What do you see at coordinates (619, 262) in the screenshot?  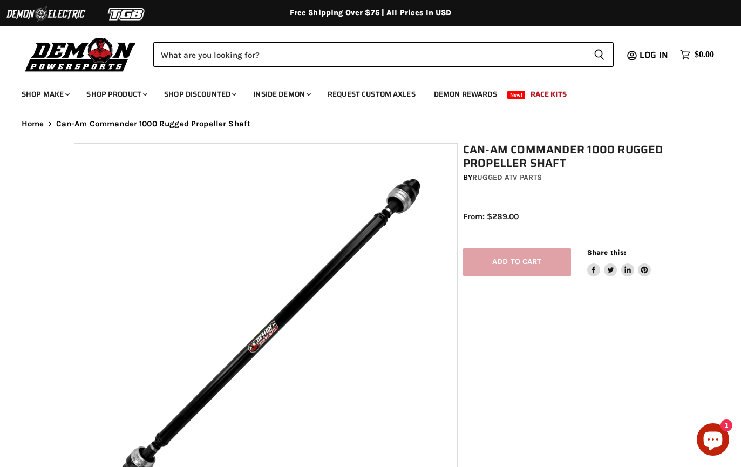 I see `aside: Share this:` at bounding box center [619, 262].